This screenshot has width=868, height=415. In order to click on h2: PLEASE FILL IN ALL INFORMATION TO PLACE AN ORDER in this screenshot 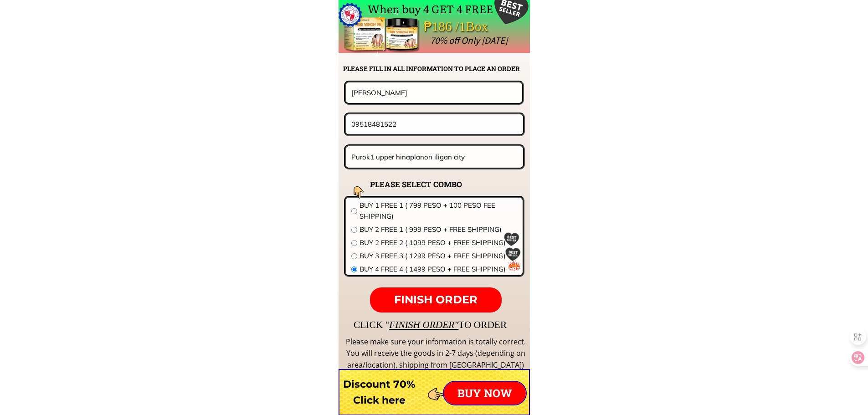, I will do `click(436, 69)`.